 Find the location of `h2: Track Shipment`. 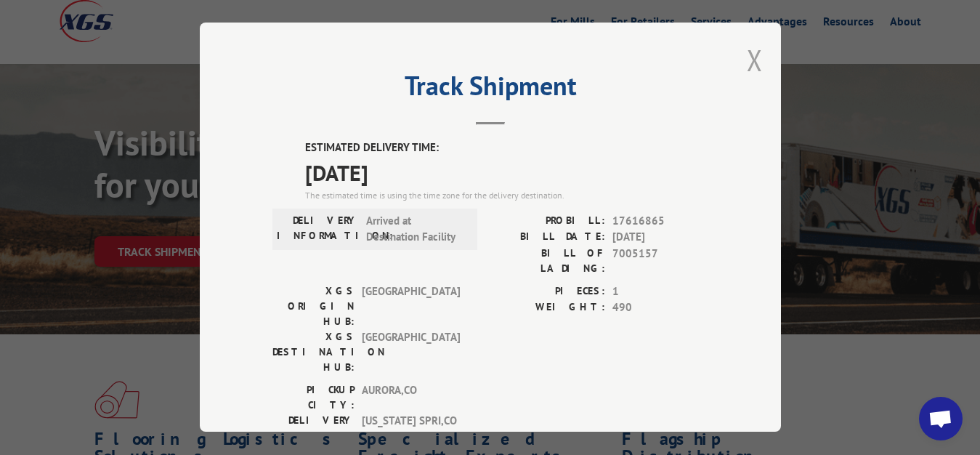

h2: Track Shipment is located at coordinates (490, 89).